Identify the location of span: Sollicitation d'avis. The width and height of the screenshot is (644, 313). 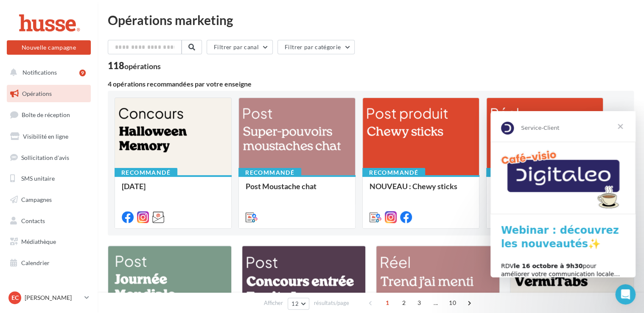
(45, 157).